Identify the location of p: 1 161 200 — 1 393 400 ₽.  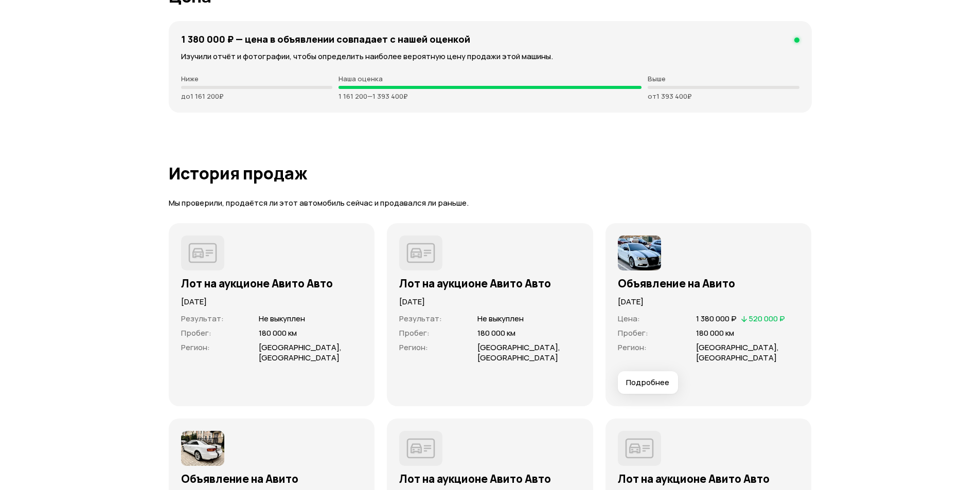
(490, 96).